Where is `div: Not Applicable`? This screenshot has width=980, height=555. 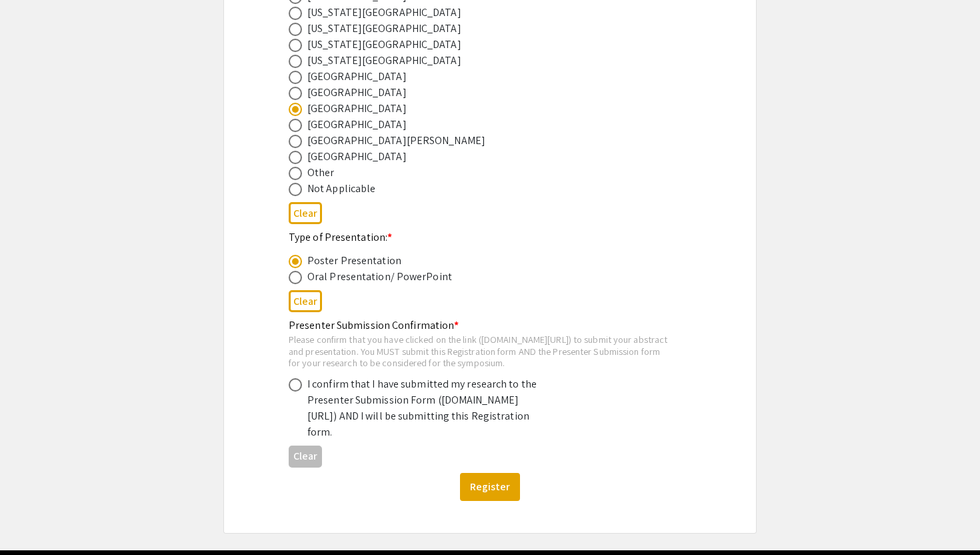
div: Not Applicable is located at coordinates (341, 189).